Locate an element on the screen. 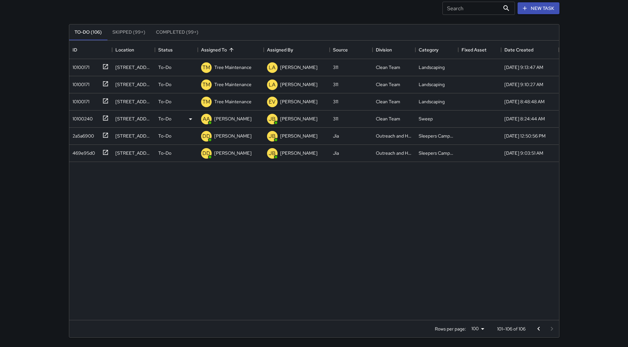  p: Rows per page: is located at coordinates (450, 329).